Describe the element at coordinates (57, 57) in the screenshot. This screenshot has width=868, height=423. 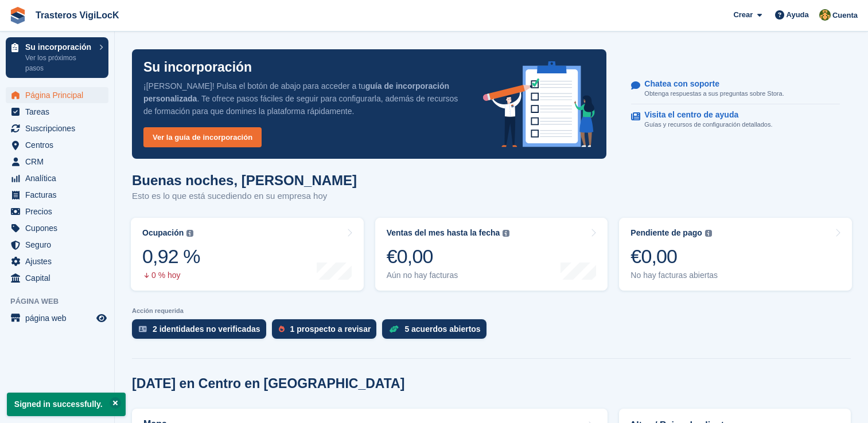
I see `a: Su incorporación Ver los próximos pasos` at that location.